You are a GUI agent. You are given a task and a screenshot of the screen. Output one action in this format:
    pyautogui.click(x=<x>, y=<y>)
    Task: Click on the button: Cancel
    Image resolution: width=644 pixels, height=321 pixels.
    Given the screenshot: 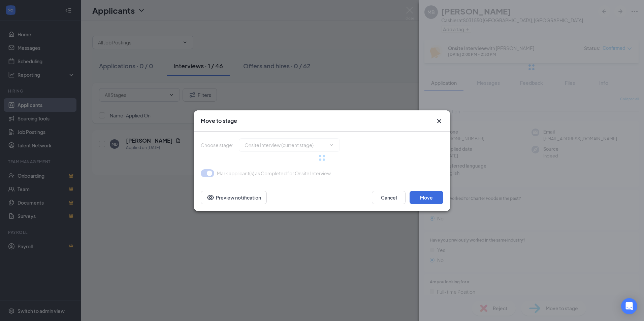 What is the action you would take?
    pyautogui.click(x=389, y=198)
    